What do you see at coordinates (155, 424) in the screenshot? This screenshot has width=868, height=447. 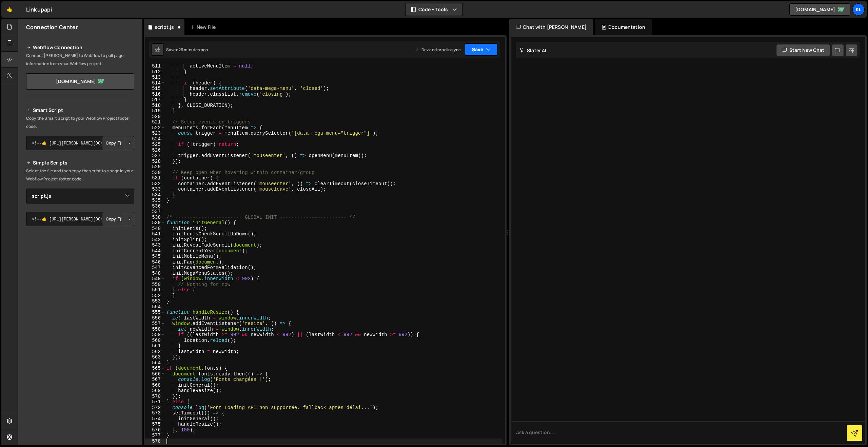 I see `div: 575` at bounding box center [155, 424].